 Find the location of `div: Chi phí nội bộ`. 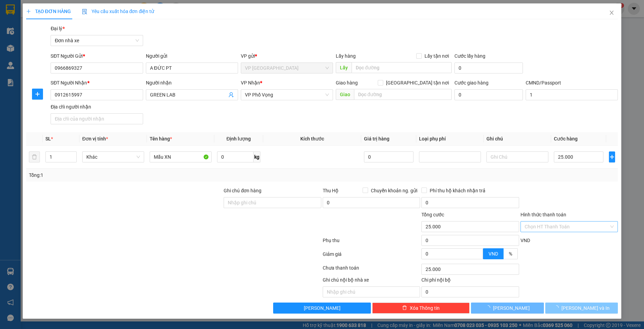

div: Chi phí nội bộ is located at coordinates (470, 281).